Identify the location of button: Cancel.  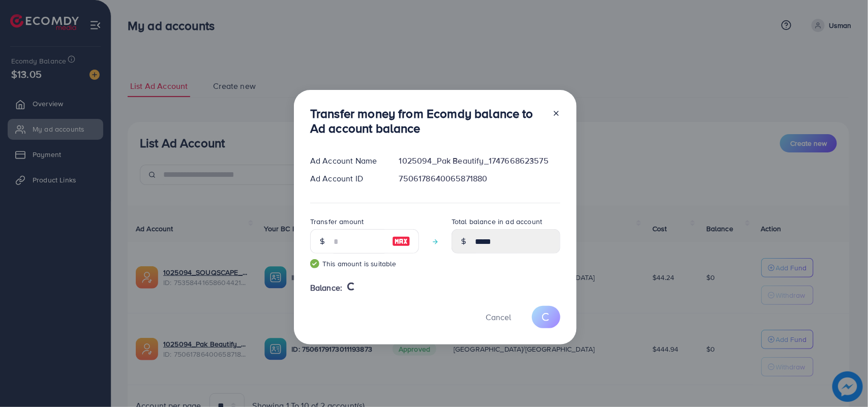
(498, 317).